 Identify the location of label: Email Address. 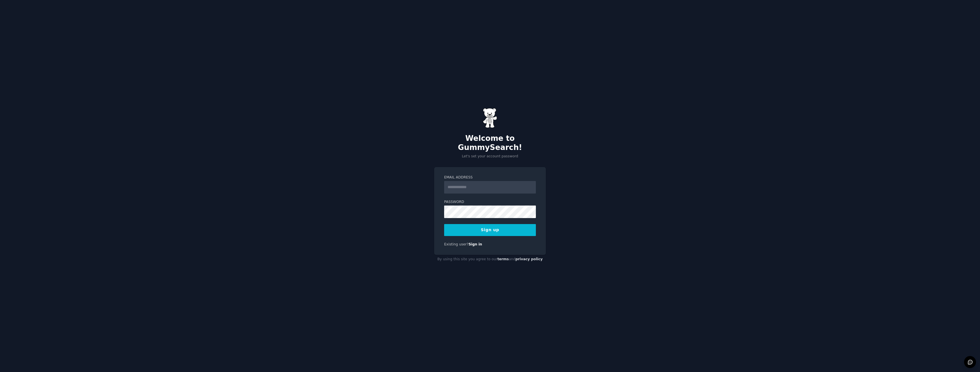
(490, 178).